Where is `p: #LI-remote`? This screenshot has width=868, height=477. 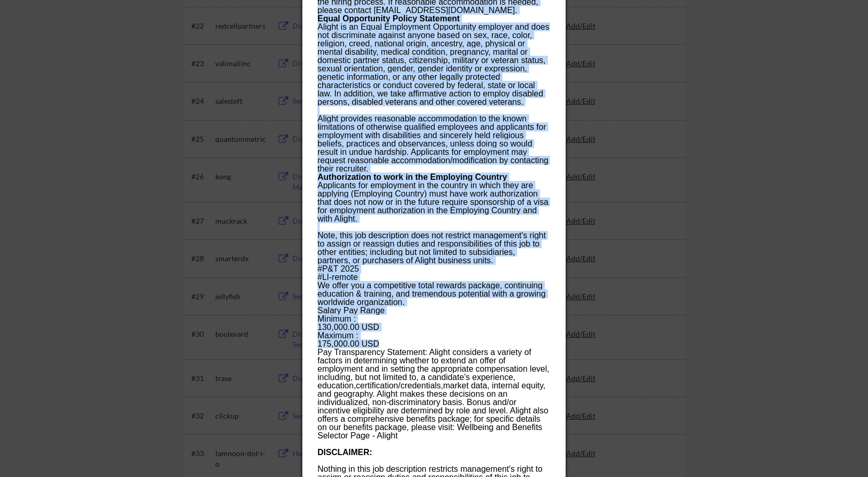
p: #LI-remote is located at coordinates (434, 277).